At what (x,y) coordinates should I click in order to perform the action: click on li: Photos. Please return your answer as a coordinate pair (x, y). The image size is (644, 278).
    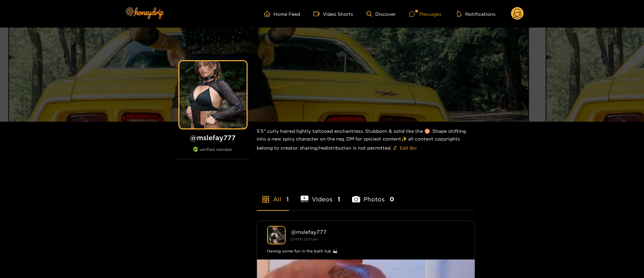
    Looking at the image, I should click on (373, 195).